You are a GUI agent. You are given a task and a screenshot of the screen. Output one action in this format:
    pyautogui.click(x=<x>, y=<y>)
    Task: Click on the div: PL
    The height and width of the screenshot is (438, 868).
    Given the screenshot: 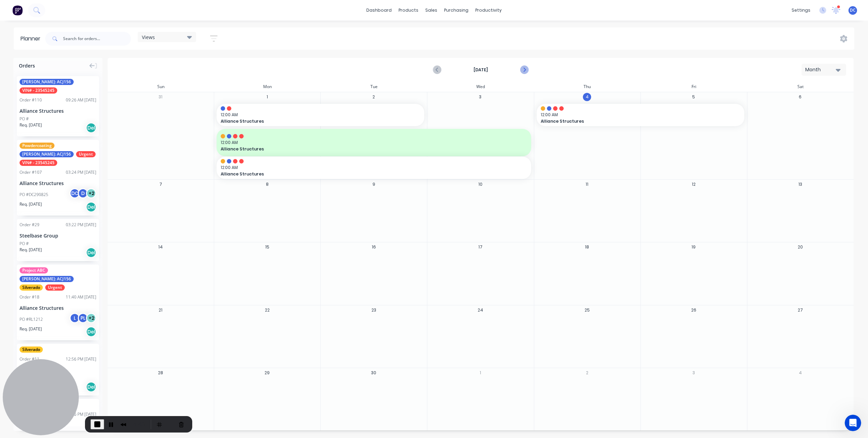 What is the action you would take?
    pyautogui.click(x=83, y=318)
    